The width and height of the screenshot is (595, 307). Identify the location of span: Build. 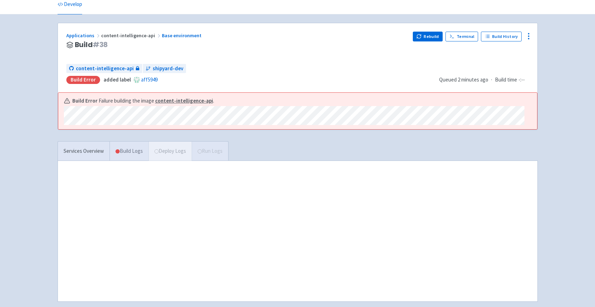
(91, 45).